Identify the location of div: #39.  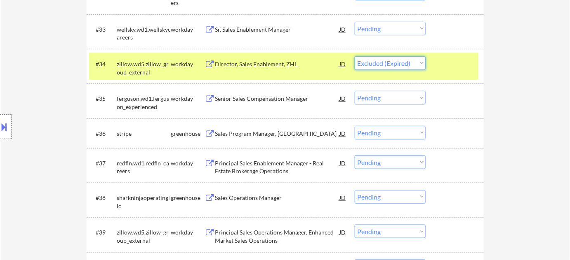
(103, 233).